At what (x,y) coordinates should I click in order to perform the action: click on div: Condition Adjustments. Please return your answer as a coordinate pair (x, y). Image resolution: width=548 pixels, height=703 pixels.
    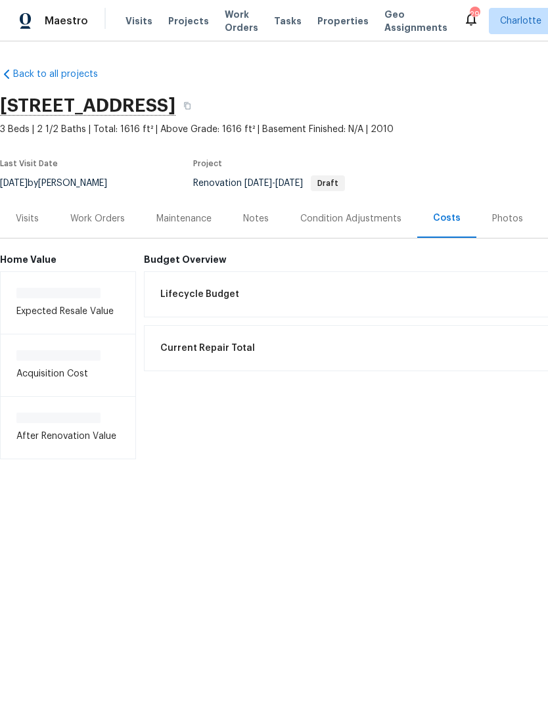
    Looking at the image, I should click on (351, 219).